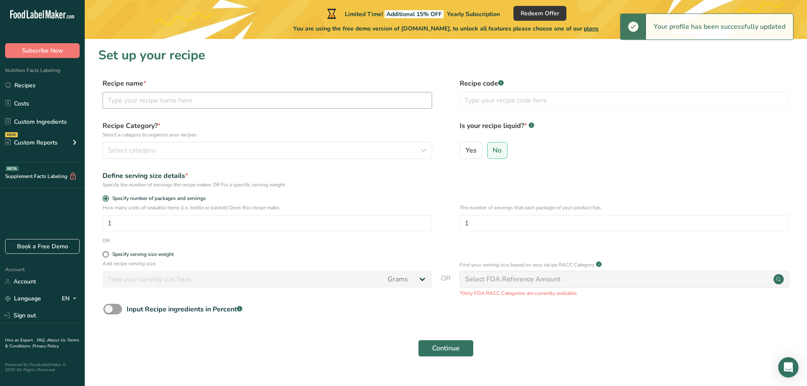 The width and height of the screenshot is (807, 386). I want to click on div: Custom Reports, so click(31, 142).